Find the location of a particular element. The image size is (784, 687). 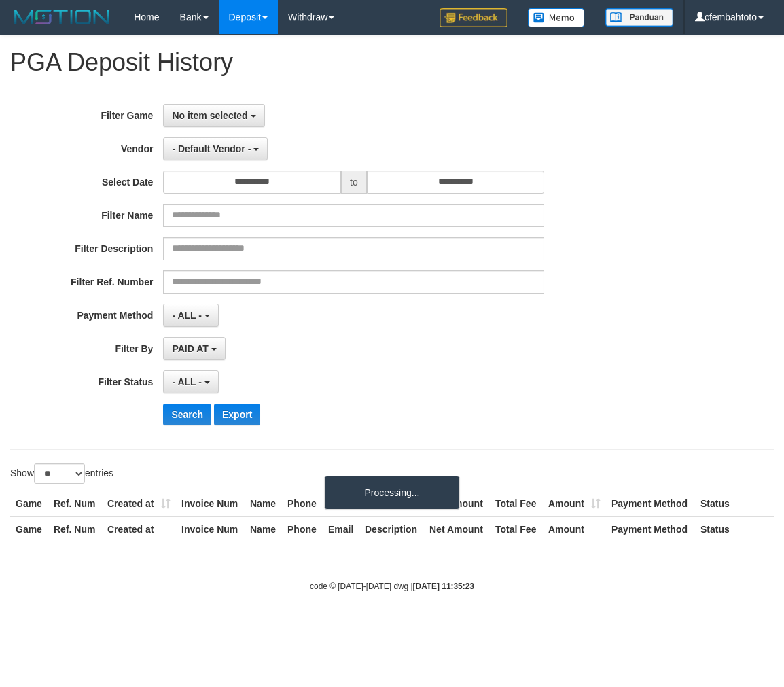

button: - Default Vendor - is located at coordinates (216, 149).